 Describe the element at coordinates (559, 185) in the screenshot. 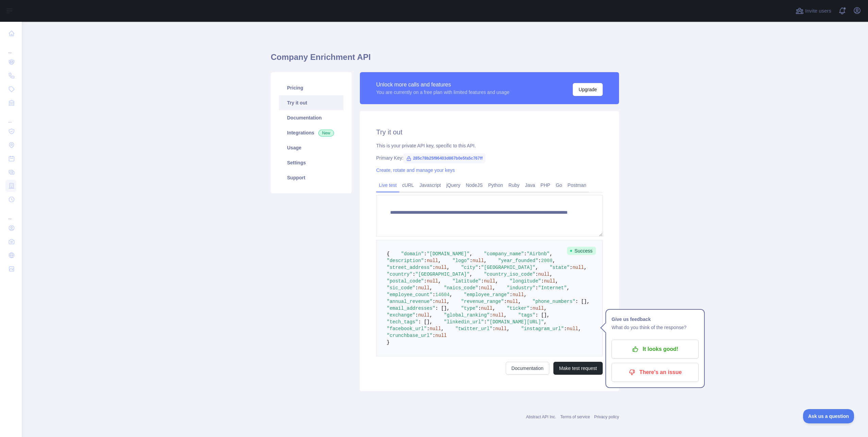

I see `a: Go` at that location.